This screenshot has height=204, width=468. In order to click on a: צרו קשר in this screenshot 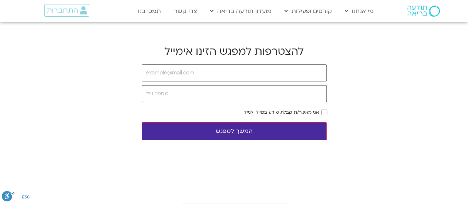, I will do `click(185, 11)`.